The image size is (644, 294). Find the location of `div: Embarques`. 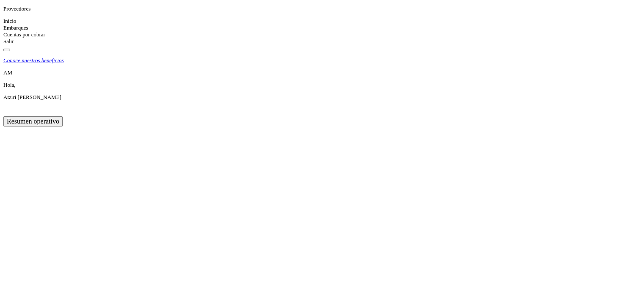

div: Embarques is located at coordinates (322, 28).